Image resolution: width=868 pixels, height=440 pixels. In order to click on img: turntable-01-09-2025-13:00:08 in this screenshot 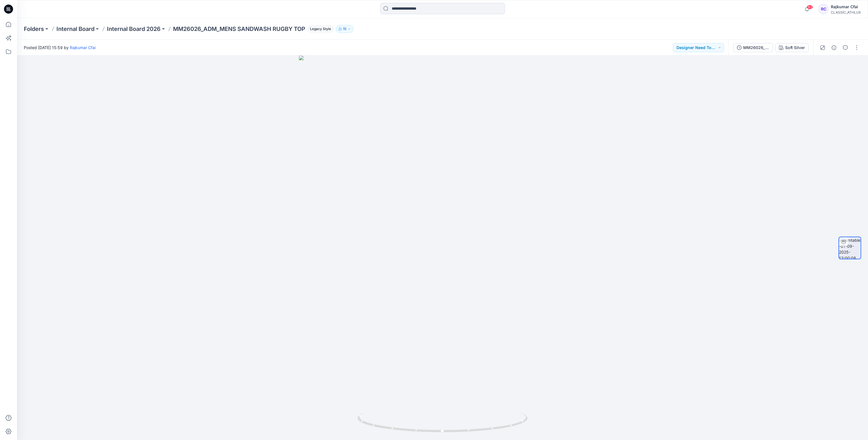, I will do `click(850, 248)`.